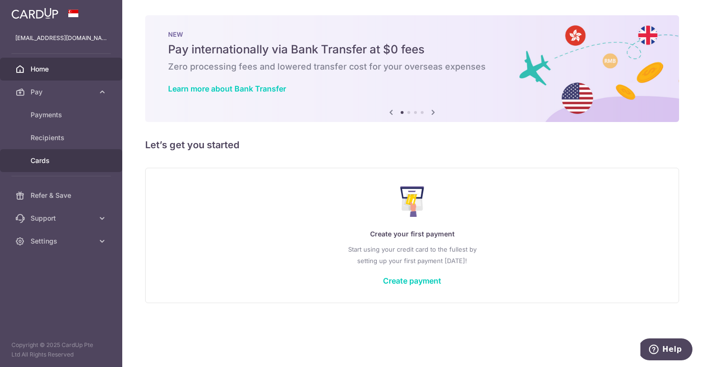 The image size is (702, 367). What do you see at coordinates (62, 241) in the screenshot?
I see `span: Settings` at bounding box center [62, 241].